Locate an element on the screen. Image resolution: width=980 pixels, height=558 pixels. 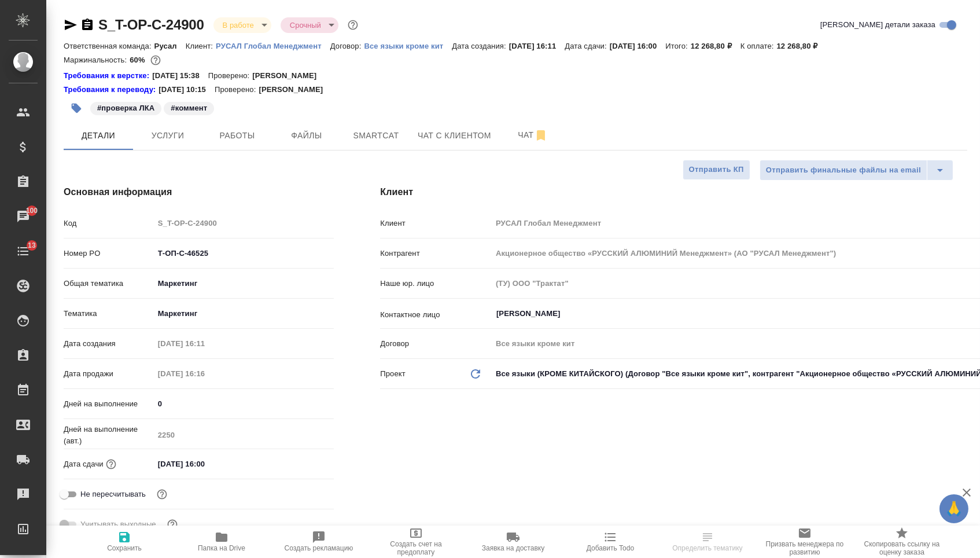
button: Создать счет на предоплату is located at coordinates (416, 541).